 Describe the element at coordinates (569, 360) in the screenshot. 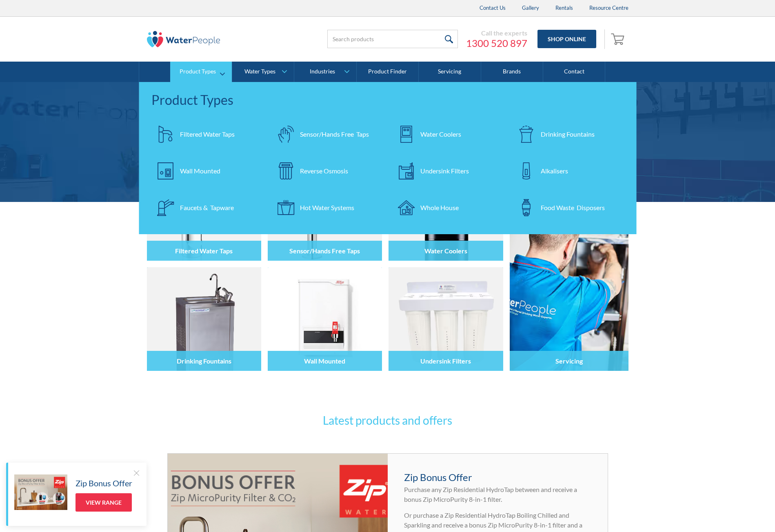

I see `h4: Servicing` at that location.